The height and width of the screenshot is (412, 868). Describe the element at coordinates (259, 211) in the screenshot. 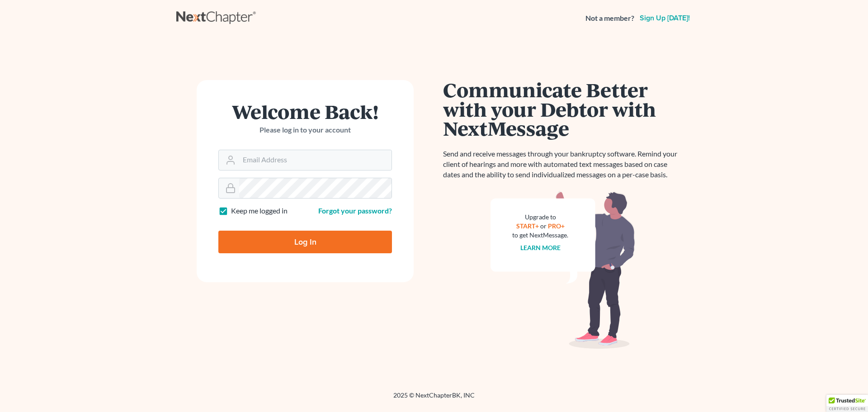

I see `label: Keep me logged in` at that location.